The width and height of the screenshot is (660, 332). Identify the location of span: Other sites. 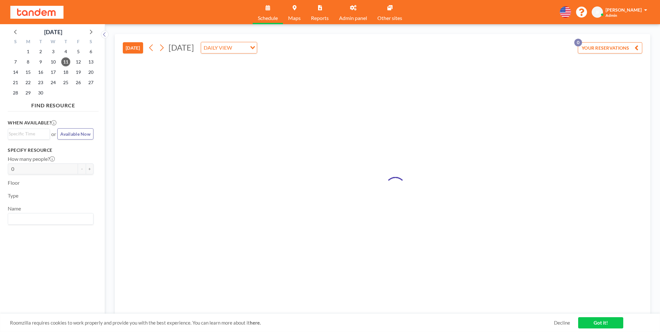
(390, 18).